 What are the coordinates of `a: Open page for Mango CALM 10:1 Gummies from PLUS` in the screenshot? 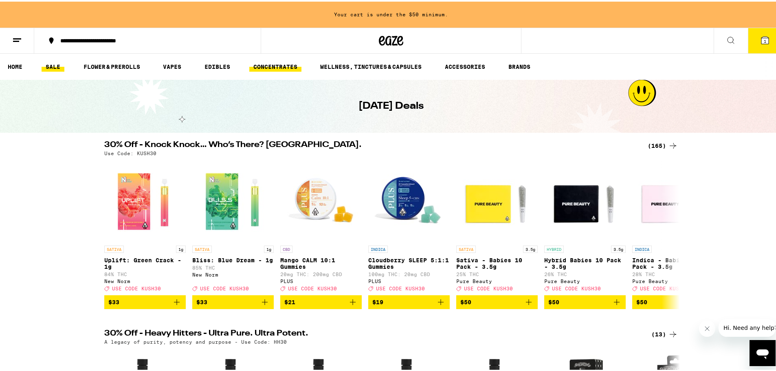 It's located at (321, 226).